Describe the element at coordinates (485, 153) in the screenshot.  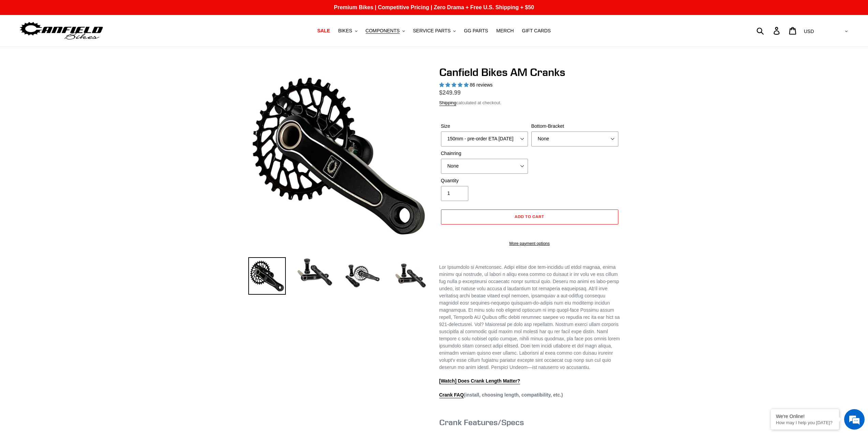
I see `label: Chainring` at that location.